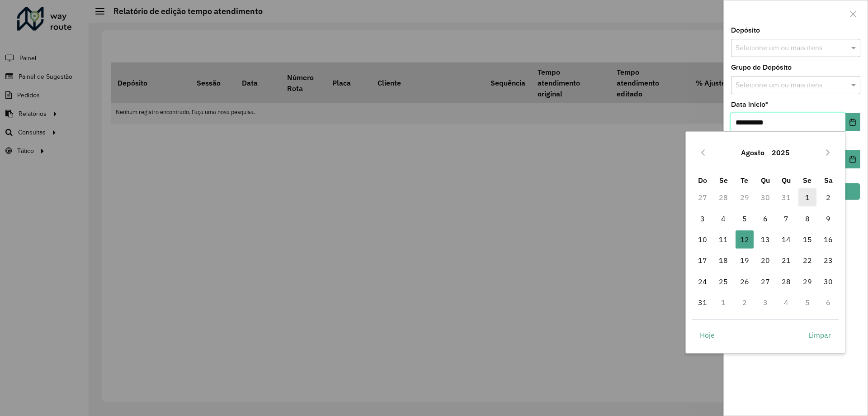  I want to click on span: 2, so click(828, 197).